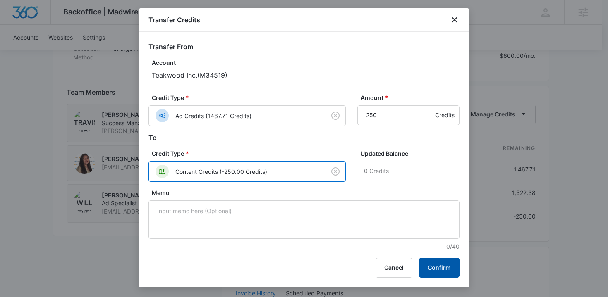 The height and width of the screenshot is (297, 608). I want to click on p: Account, so click(305, 62).